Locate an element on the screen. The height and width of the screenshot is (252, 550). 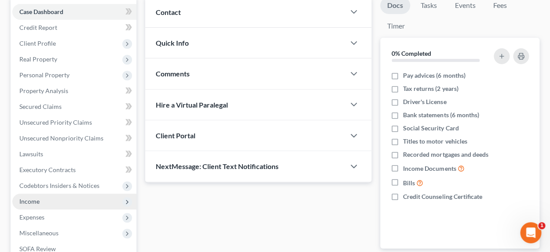
a: Credit Report is located at coordinates (74, 28).